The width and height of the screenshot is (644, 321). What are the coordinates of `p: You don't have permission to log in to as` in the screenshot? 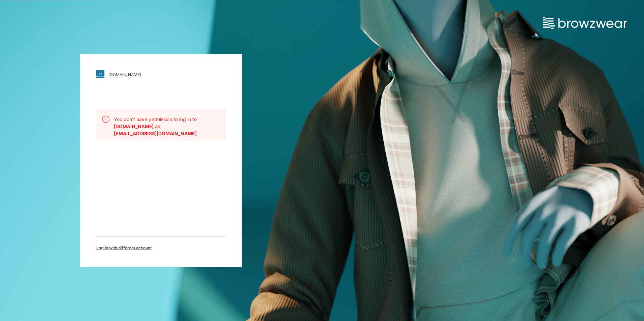 It's located at (167, 123).